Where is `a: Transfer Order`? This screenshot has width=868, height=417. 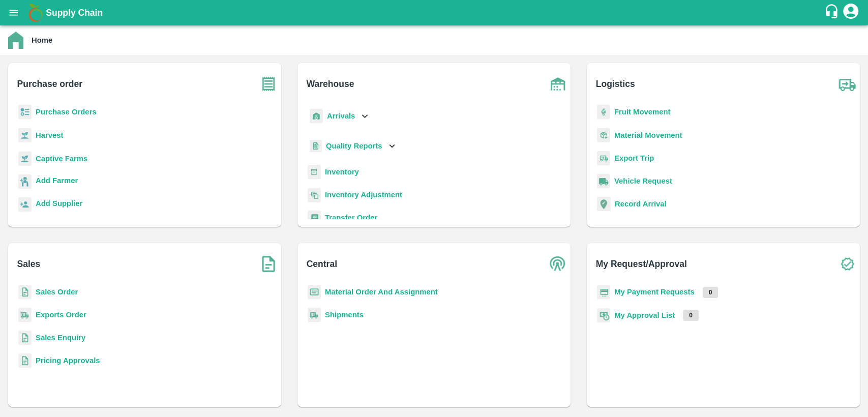 a: Transfer Order is located at coordinates (351, 217).